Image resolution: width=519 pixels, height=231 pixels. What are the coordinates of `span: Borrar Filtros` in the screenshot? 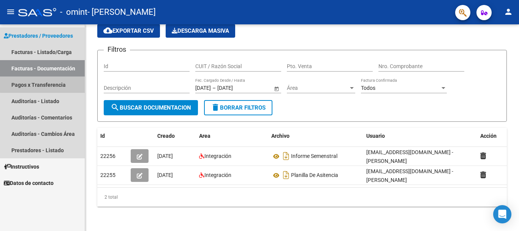 It's located at (238, 108).